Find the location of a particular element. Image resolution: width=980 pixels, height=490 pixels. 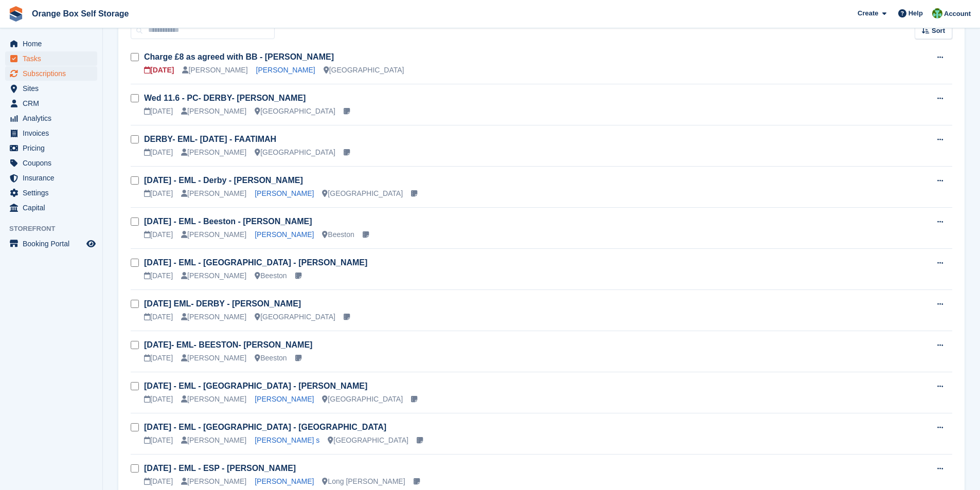

span: Settings is located at coordinates (53, 193).